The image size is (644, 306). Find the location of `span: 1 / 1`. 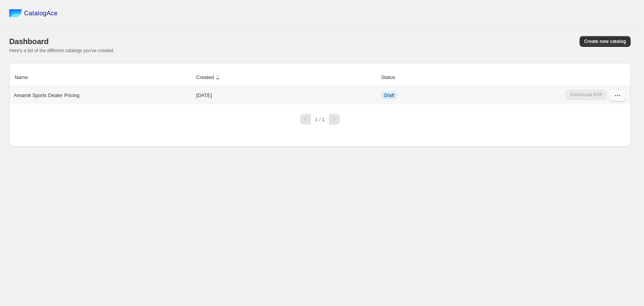

span: 1 / 1 is located at coordinates (320, 119).